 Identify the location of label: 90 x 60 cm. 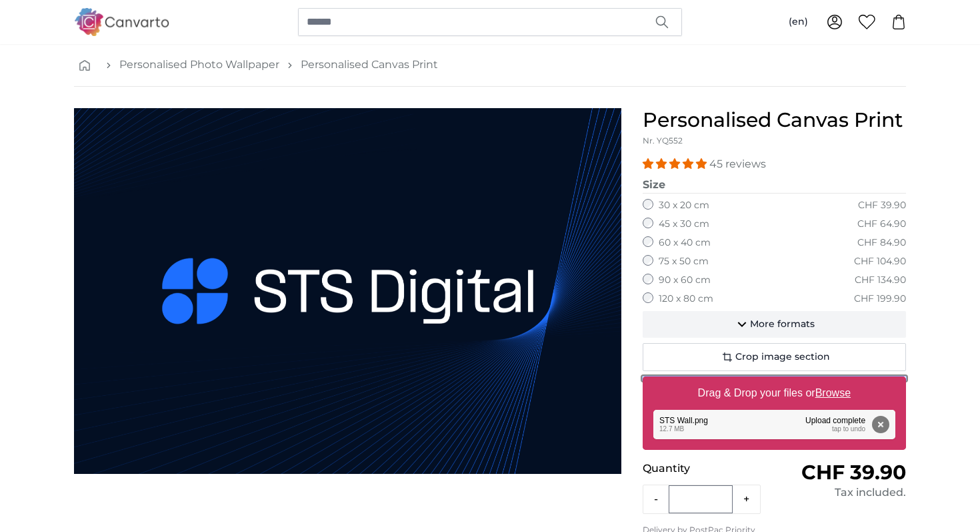
(685, 280).